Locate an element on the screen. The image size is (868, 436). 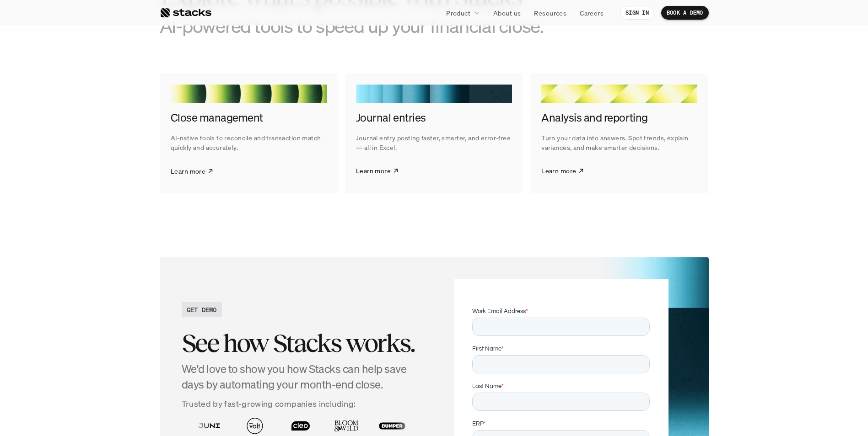
p: Careers is located at coordinates (591, 13).